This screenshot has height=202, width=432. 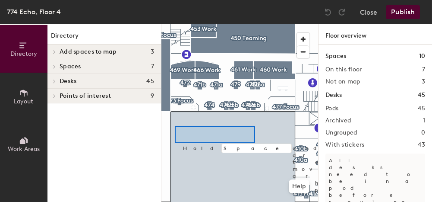 What do you see at coordinates (342, 12) in the screenshot?
I see `img: Redo` at bounding box center [342, 12].